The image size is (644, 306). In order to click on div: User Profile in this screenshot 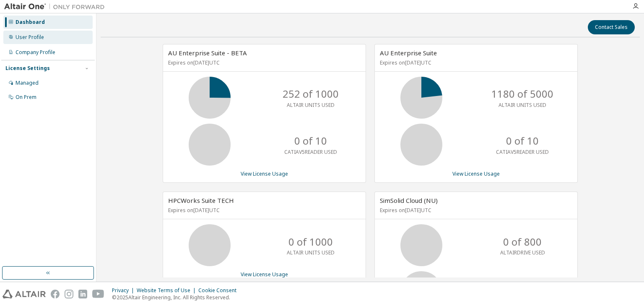, I will do `click(30, 37)`.